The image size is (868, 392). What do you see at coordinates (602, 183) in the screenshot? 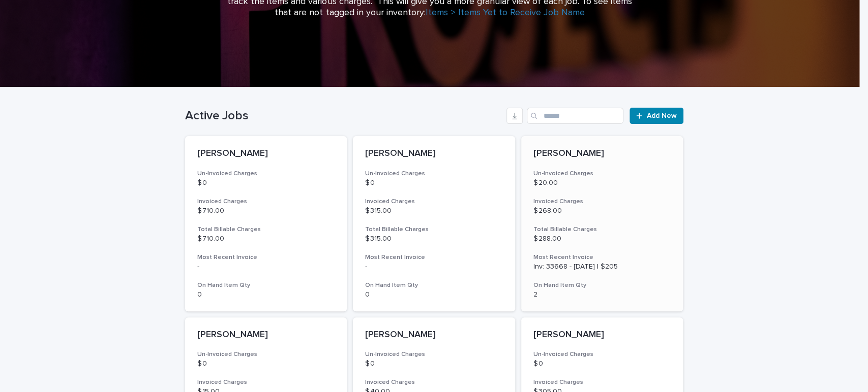
I see `p: $ 20.00` at bounding box center [602, 183].